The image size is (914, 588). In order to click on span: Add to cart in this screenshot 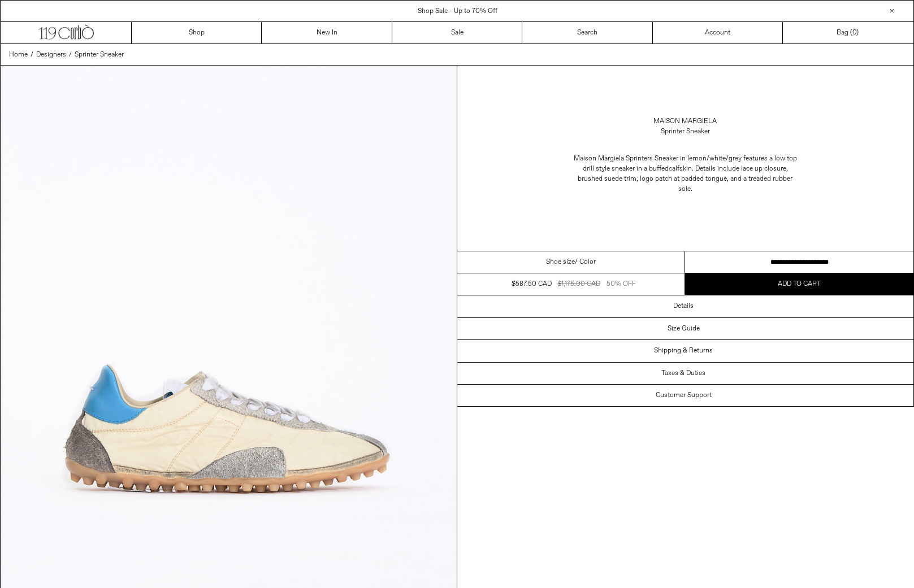, I will do `click(799, 284)`.